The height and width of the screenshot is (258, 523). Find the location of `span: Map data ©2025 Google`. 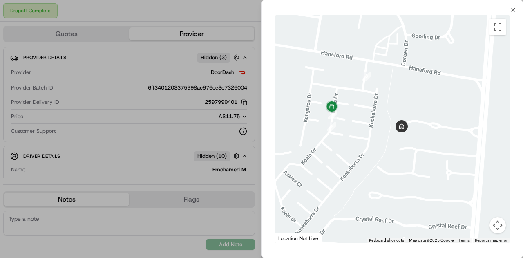

span: Map data ©2025 Google is located at coordinates (431, 240).